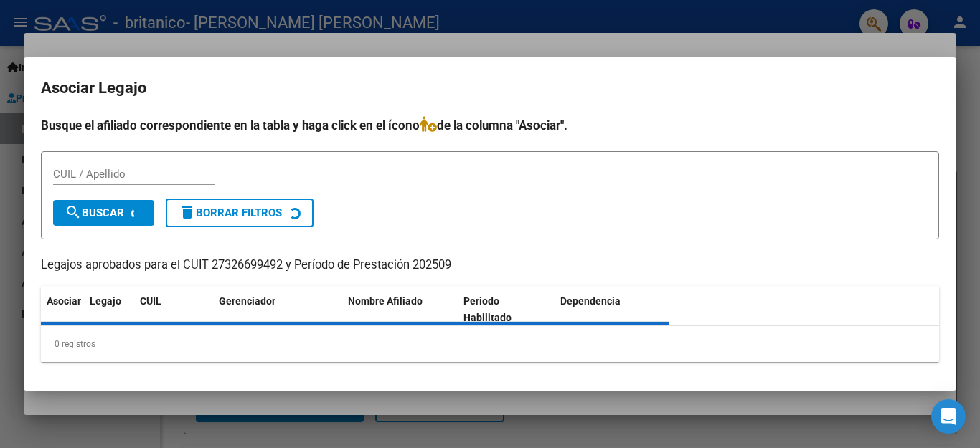  Describe the element at coordinates (385, 301) in the screenshot. I see `span: Nombre Afiliado` at that location.